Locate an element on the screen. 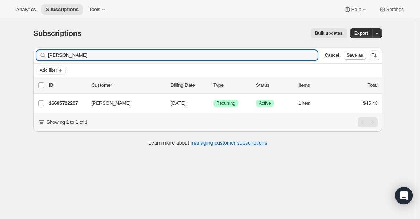 The image size is (420, 219). div: Type is located at coordinates (231, 85).